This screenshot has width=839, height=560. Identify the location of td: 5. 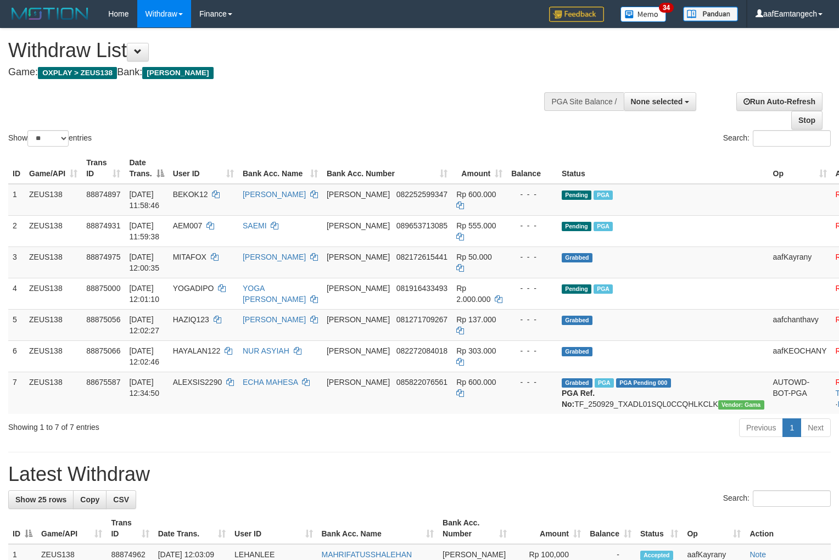
(16, 325).